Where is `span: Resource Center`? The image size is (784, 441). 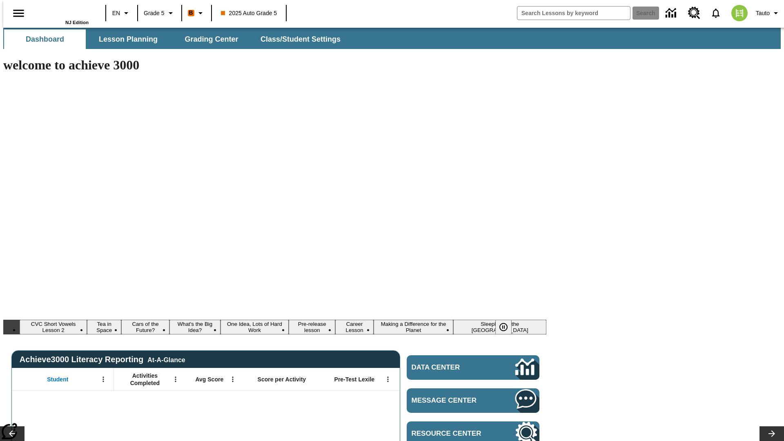 span: Resource Center is located at coordinates (451, 434).